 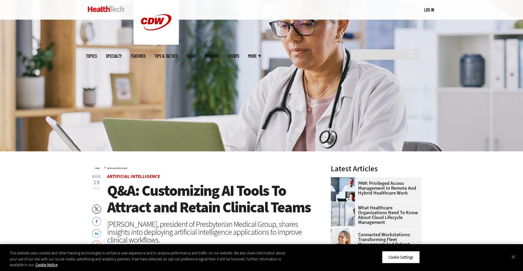 I want to click on a: What Healthcare Organizations Need To Know About Cloud Lifecycle Management, so click(x=374, y=215).